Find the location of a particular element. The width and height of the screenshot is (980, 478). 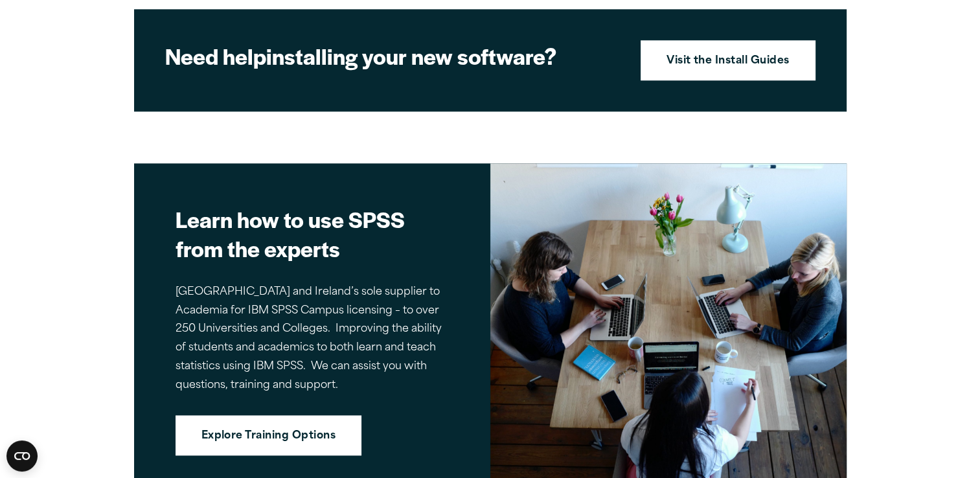

a: Explore Training Options is located at coordinates (268, 435).